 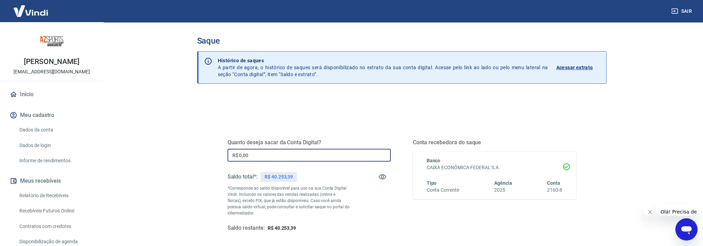 What do you see at coordinates (402, 41) in the screenshot?
I see `h3: Saque` at bounding box center [402, 41].